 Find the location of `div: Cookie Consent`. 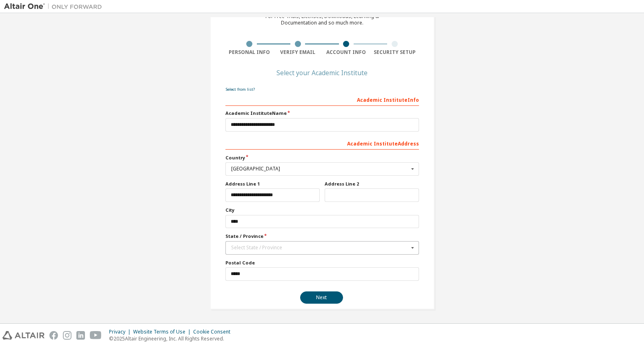

div: Cookie Consent is located at coordinates (214, 332).